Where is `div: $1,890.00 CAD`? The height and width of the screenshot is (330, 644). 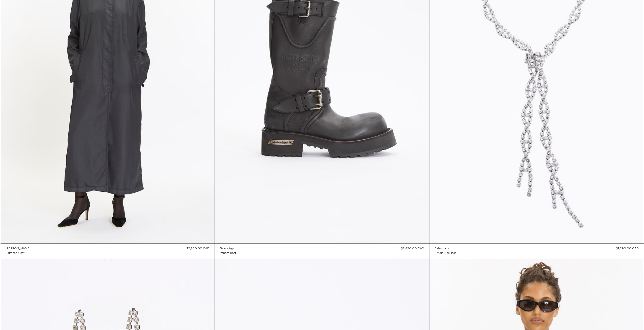 div: $1,890.00 CAD is located at coordinates (627, 249).